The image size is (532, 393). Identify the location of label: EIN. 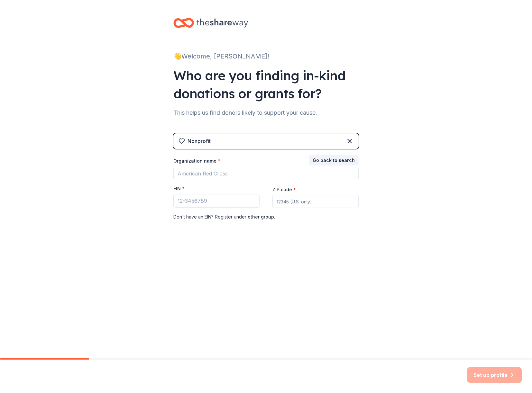
(179, 189).